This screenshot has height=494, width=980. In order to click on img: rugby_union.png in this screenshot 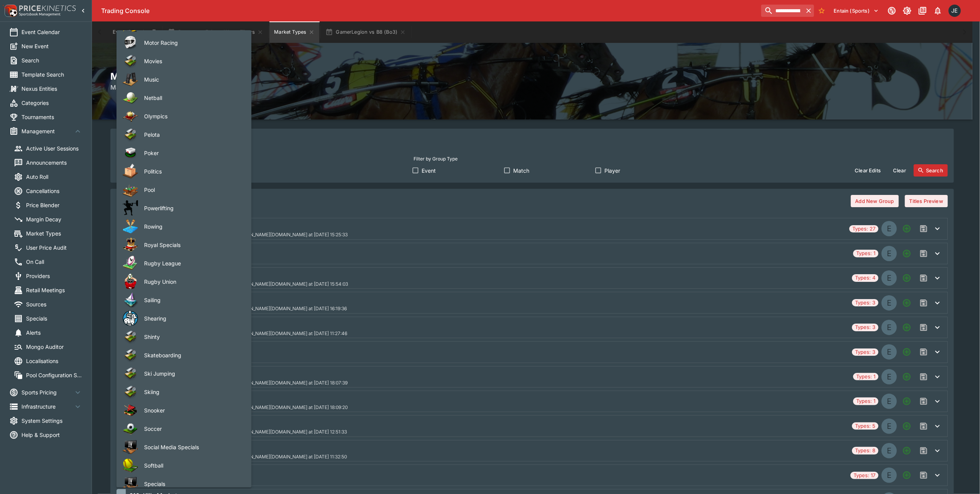, I will do `click(131, 281)`.